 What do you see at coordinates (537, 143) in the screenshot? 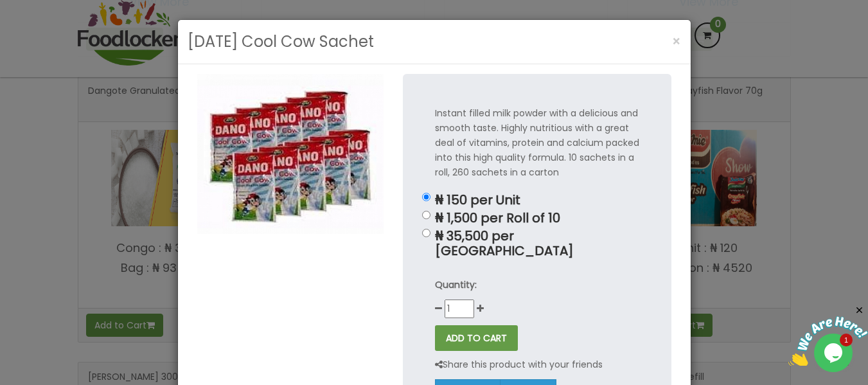
I see `p: Instant filled milk powder with a delicious and smooth taste. Highly nutritious with a great deal...` at bounding box center [537, 143].